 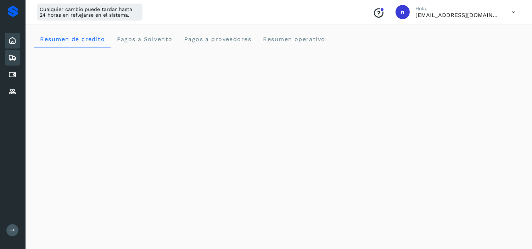 What do you see at coordinates (294, 39) in the screenshot?
I see `span: Resumen operativo` at bounding box center [294, 39].